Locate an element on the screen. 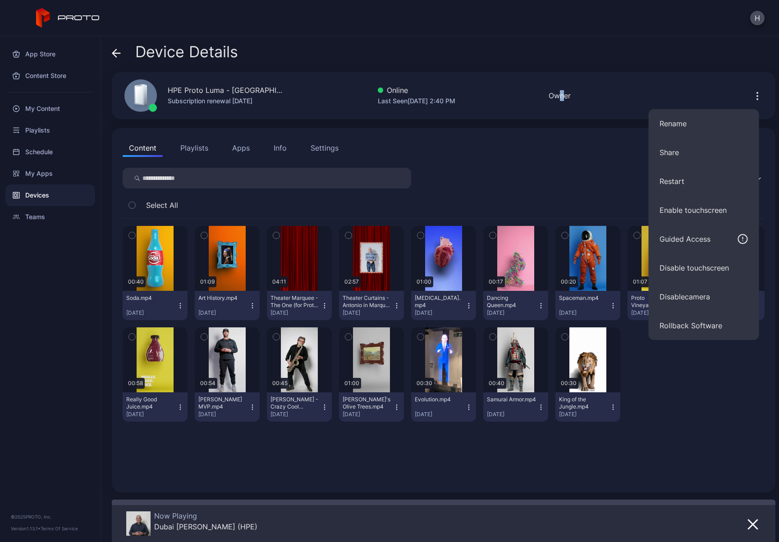  a: Devices is located at coordinates (50, 195).